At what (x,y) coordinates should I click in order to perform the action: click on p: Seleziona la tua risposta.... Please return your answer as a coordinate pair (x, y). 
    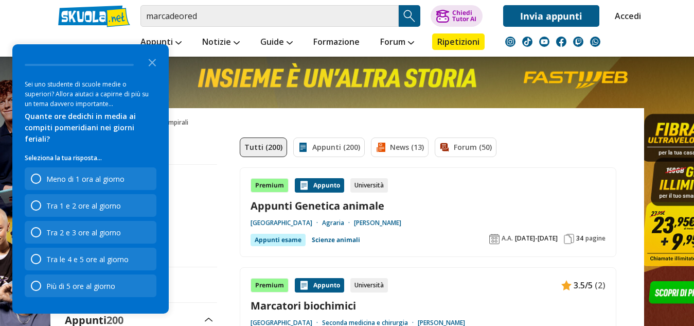
    Looking at the image, I should click on (91, 158).